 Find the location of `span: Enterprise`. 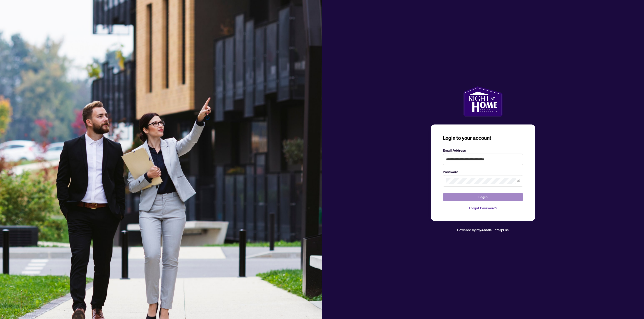

span: Enterprise is located at coordinates (501, 230).